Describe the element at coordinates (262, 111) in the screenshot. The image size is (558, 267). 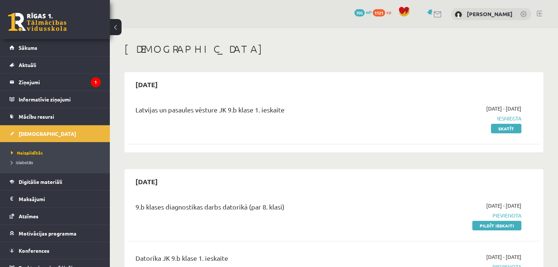
I see `div: Latvijas un pasaules vēsture JK 9.b klase 1. ieskaite` at that location.